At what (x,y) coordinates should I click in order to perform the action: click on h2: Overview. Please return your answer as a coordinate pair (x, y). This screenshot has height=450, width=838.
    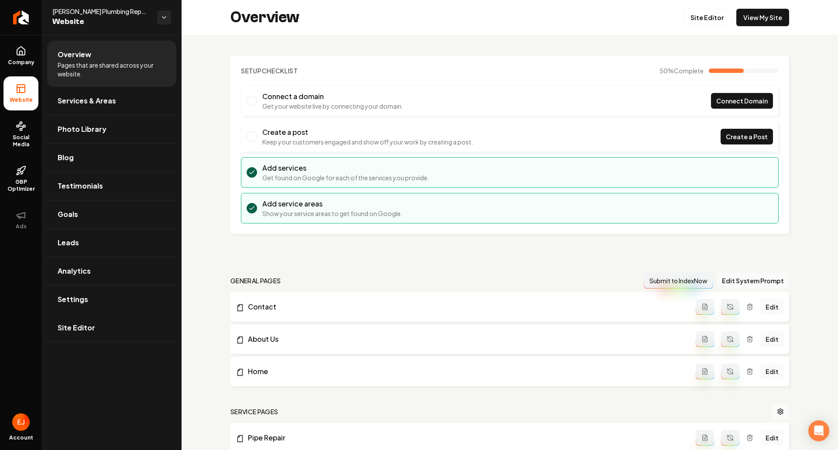
    Looking at the image, I should click on (265, 17).